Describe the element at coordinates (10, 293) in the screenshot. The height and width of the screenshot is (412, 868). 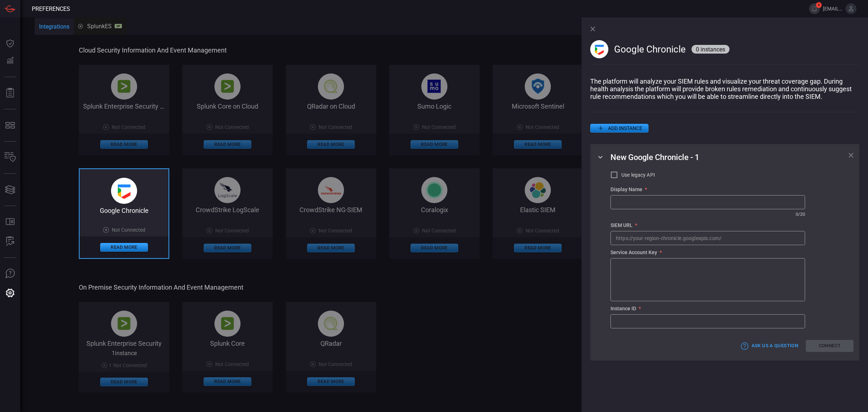
I see `button: Preferences` at that location.